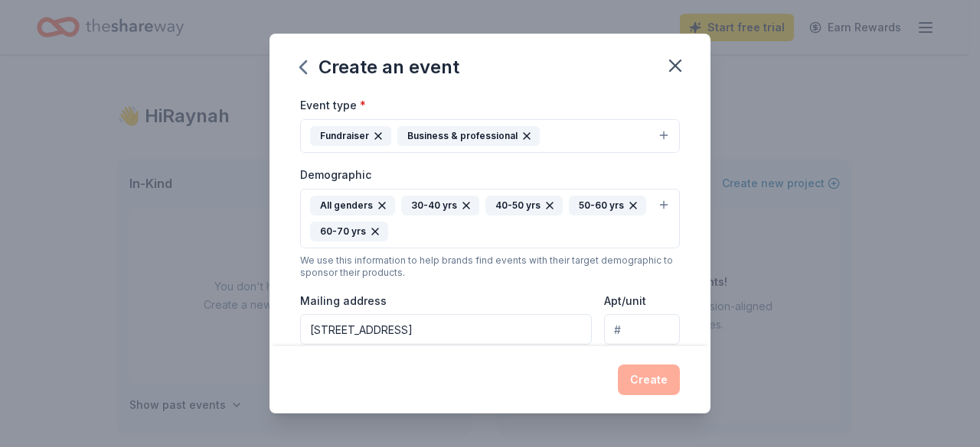 This screenshot has height=447, width=980. I want to click on label: Demographic, so click(336, 175).